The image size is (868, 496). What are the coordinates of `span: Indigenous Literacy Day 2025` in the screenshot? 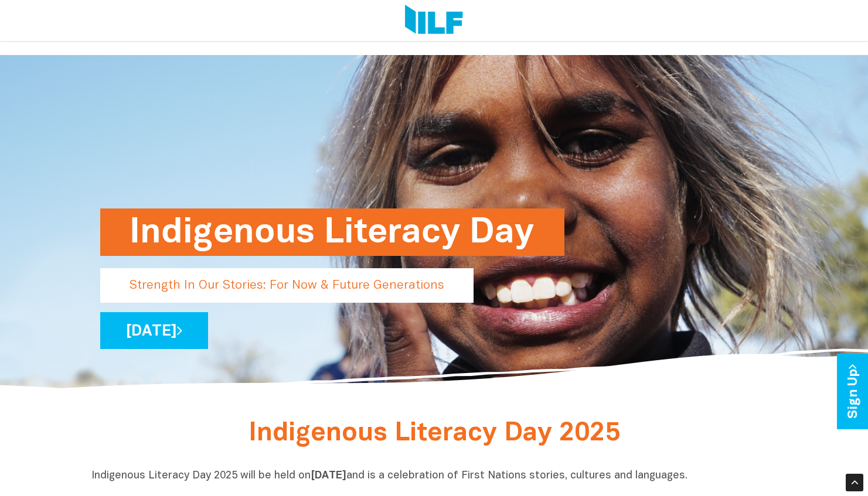 It's located at (434, 434).